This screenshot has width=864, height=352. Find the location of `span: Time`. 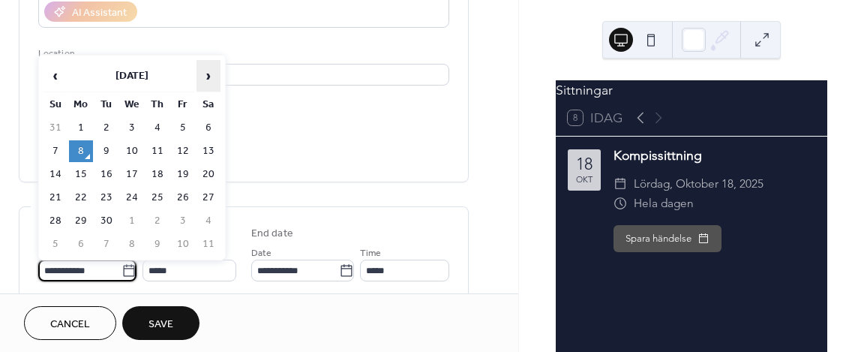

span: Time is located at coordinates (370, 253).